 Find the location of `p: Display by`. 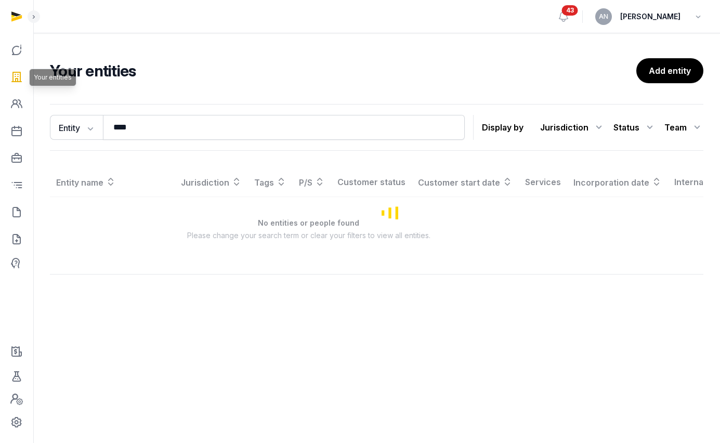

p: Display by is located at coordinates (503, 127).